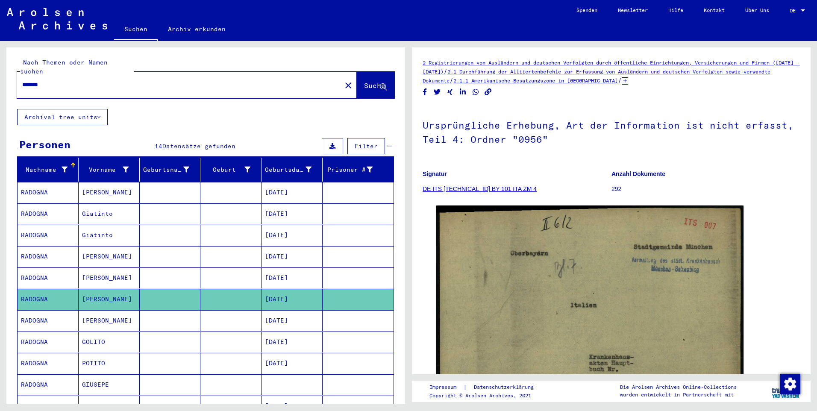 The width and height of the screenshot is (817, 411). Describe the element at coordinates (476, 92) in the screenshot. I see `button: Share on WhatsApp` at that location.